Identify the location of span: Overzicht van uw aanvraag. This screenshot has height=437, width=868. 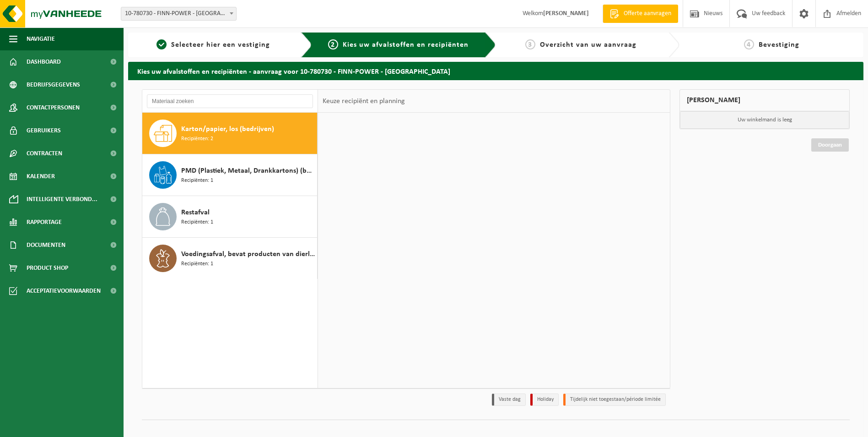
(589, 45).